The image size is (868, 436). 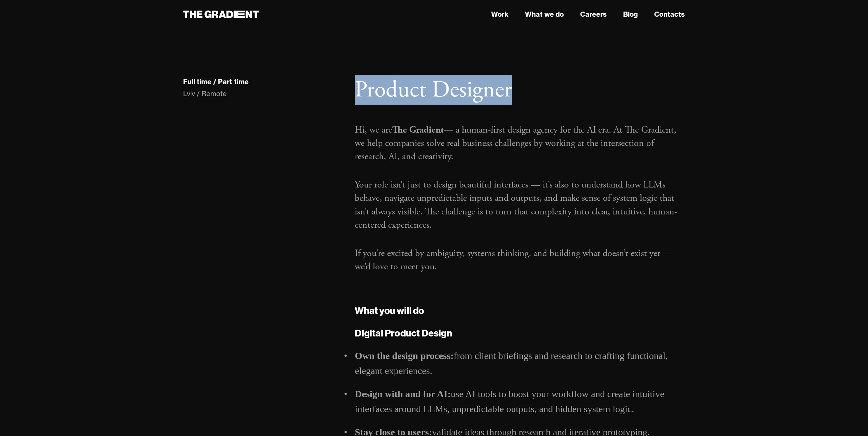 What do you see at coordinates (520, 260) in the screenshot?
I see `p: If you’re excited by ambiguity, systems thinking, and building what doesn’t exist yet — we’d love...` at bounding box center [520, 260].